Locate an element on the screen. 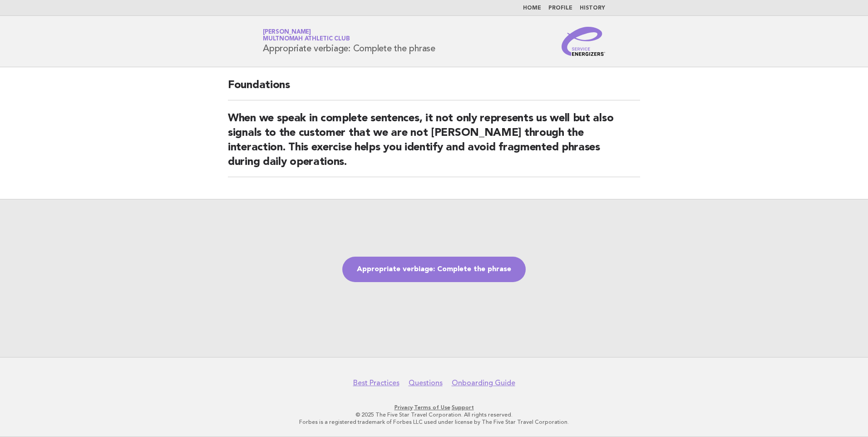 The height and width of the screenshot is (437, 868). p: © 2025 The Five Star Travel Corporation. All rights reserved. is located at coordinates (434, 415).